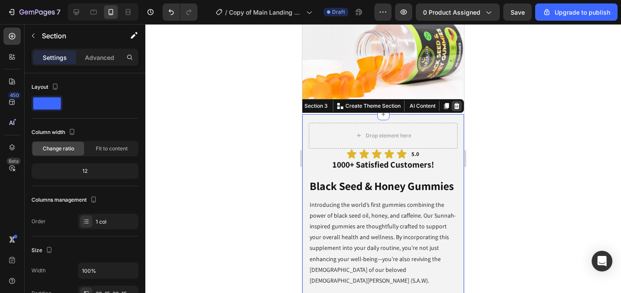 Image resolution: width=621 pixels, height=293 pixels. Describe the element at coordinates (14, 82) in the screenshot. I see `div: Section 3` at that location.